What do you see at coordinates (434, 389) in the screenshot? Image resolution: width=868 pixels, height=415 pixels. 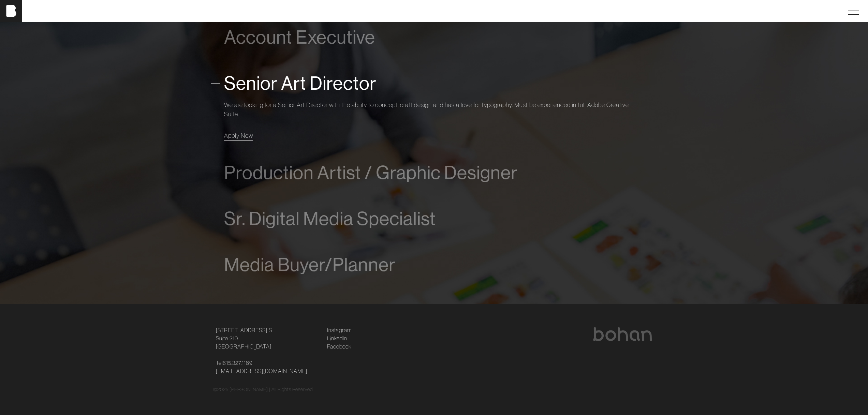 I see `div: © 2025` at bounding box center [434, 389].